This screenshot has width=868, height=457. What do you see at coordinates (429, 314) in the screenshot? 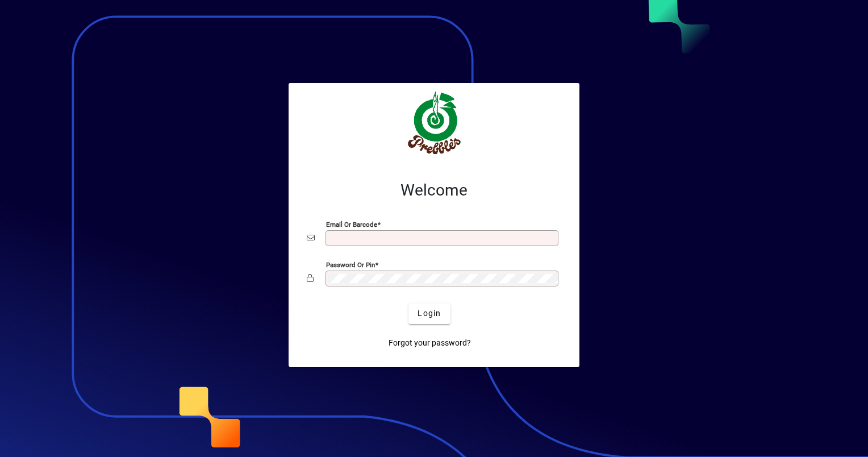
I see `button: Login` at bounding box center [429, 314].